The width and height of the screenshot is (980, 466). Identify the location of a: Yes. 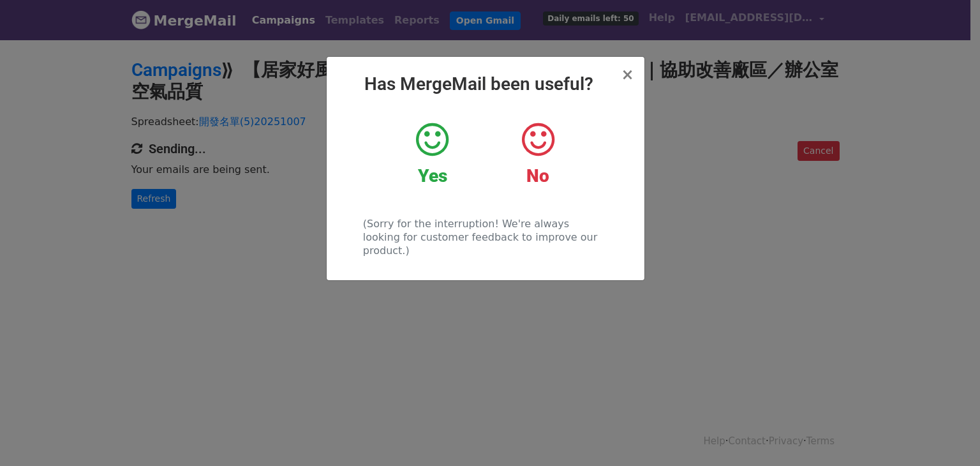
(432, 154).